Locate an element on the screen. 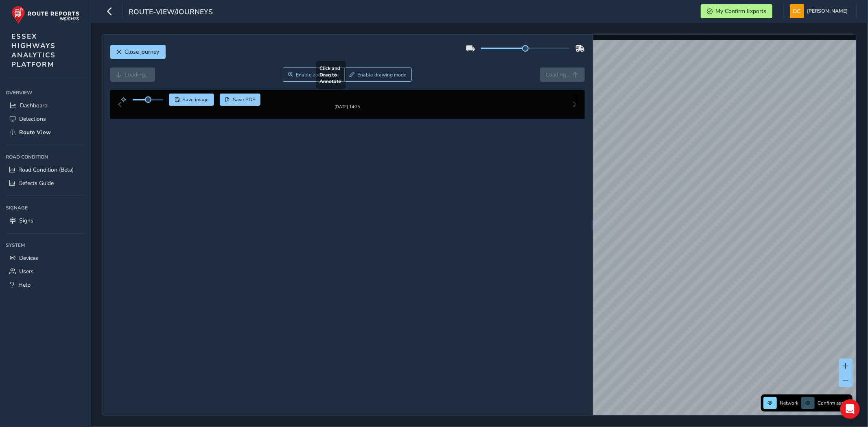 The image size is (868, 427). span: Road Condition (Beta) is located at coordinates (46, 170).